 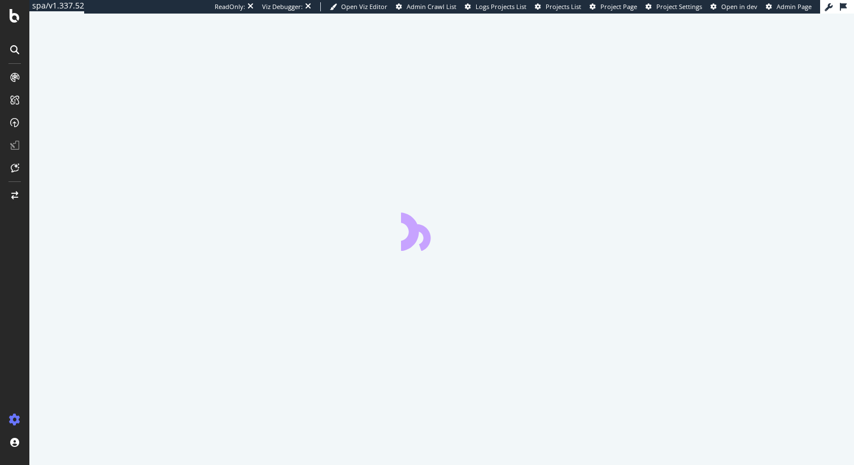 What do you see at coordinates (674, 7) in the screenshot?
I see `a: Project Settings` at bounding box center [674, 7].